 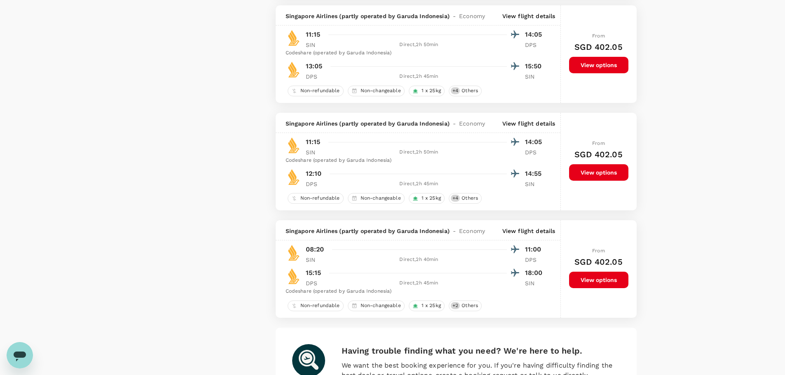 I want to click on p: 13:05, so click(x=314, y=66).